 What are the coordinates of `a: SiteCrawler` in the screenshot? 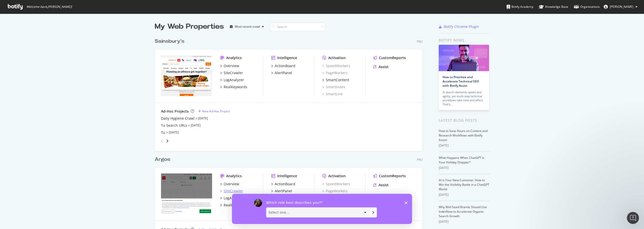 It's located at (232, 73).